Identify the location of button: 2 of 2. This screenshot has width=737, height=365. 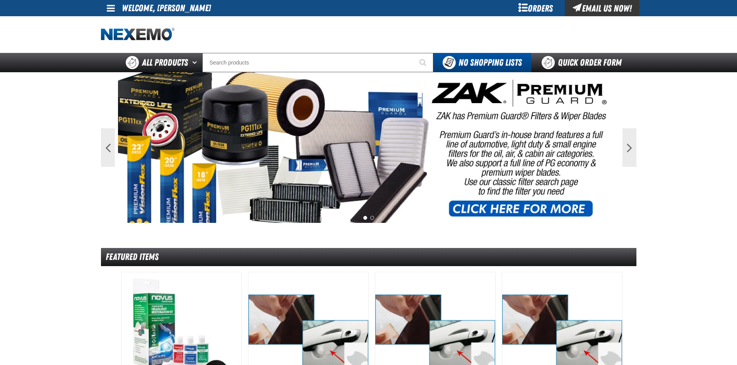
(372, 218).